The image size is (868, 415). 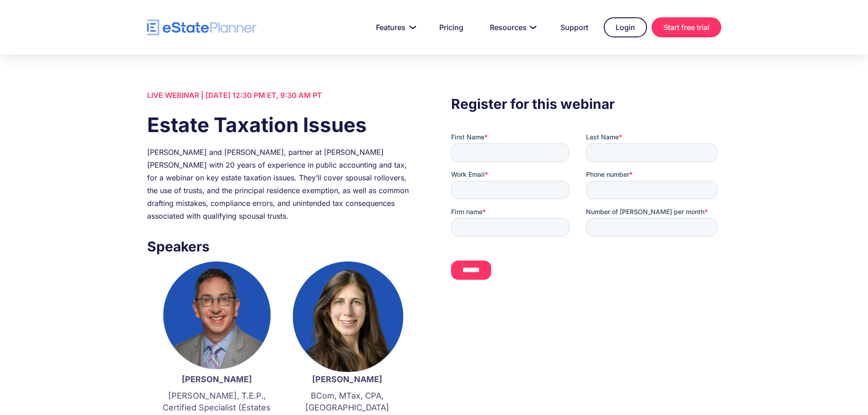 What do you see at coordinates (151, 4) in the screenshot?
I see `span: Last Name` at bounding box center [151, 4].